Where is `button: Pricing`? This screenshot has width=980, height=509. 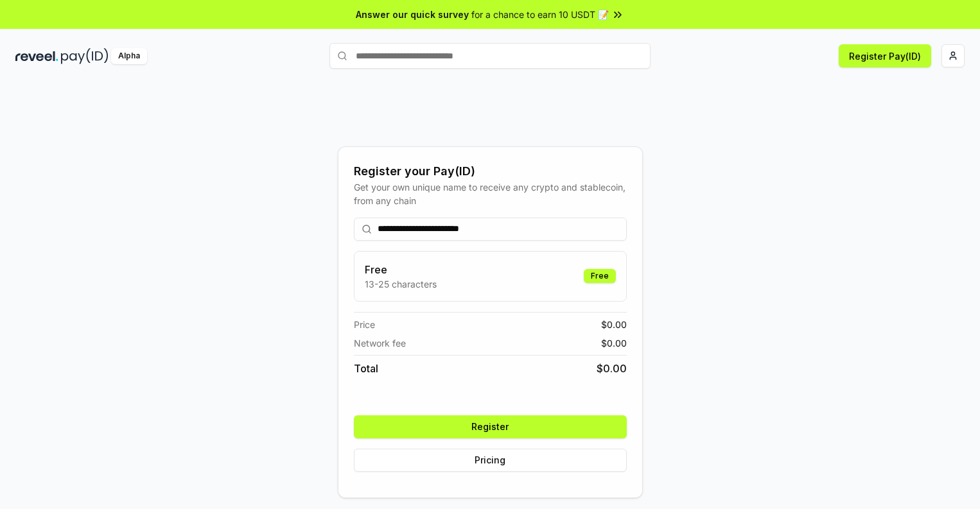 button: Pricing is located at coordinates (490, 461).